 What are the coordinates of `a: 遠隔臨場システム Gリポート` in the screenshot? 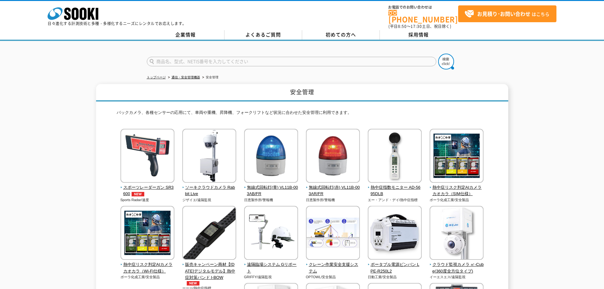 It's located at (271, 265).